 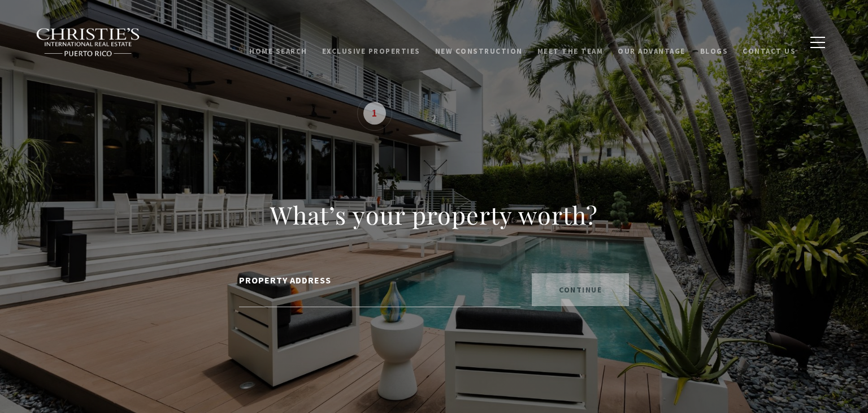 What do you see at coordinates (715, 42) in the screenshot?
I see `a: Blogs` at bounding box center [715, 42].